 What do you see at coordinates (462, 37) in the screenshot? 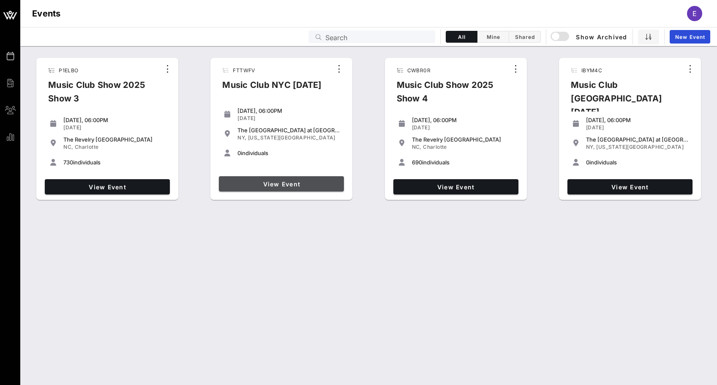
I see `button: All` at bounding box center [462, 37].